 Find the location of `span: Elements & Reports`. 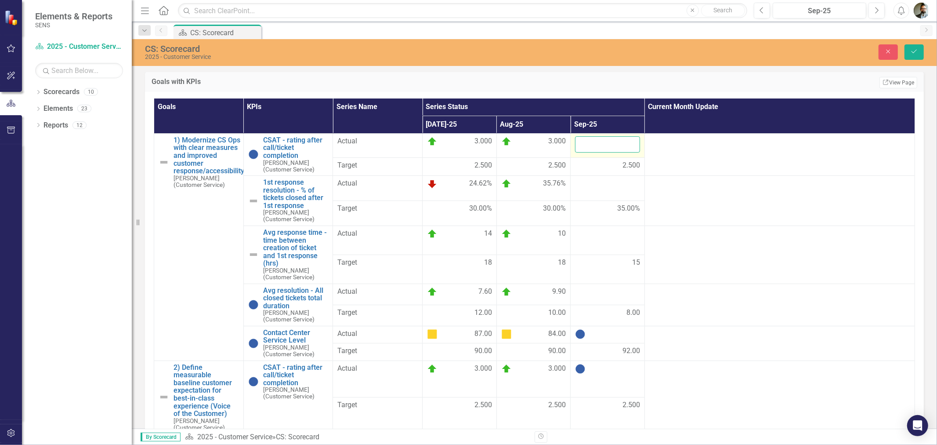

span: Elements & Reports is located at coordinates (74, 16).